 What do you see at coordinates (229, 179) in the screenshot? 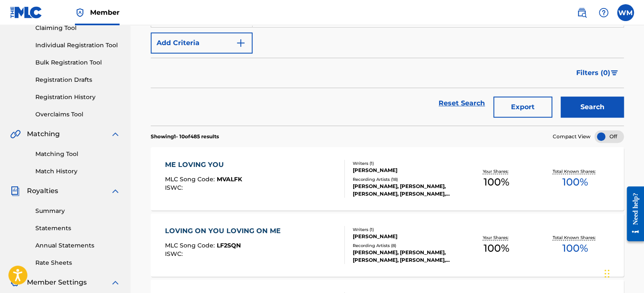
I see `span: MVALFK` at bounding box center [229, 179].